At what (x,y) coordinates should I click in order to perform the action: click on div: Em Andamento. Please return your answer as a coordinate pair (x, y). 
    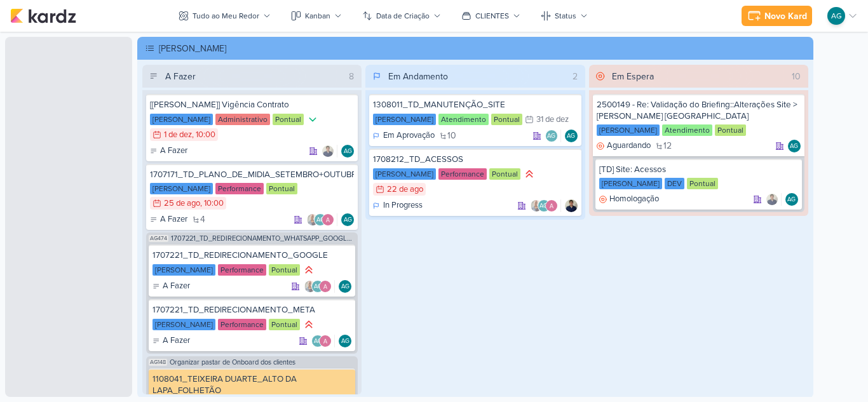
    Looking at the image, I should click on (418, 76).